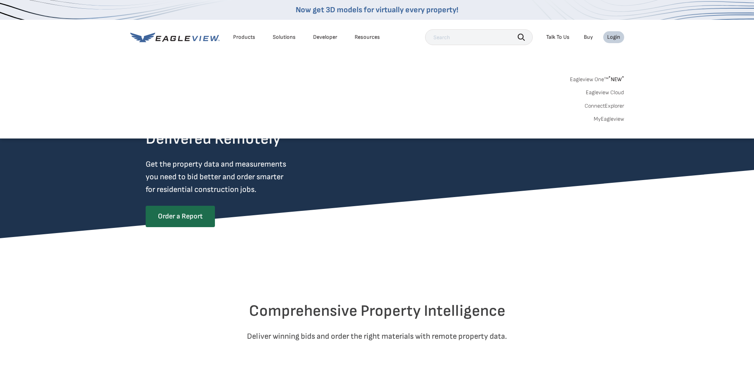 This screenshot has height=368, width=754. I want to click on a: MyEagleview, so click(609, 119).